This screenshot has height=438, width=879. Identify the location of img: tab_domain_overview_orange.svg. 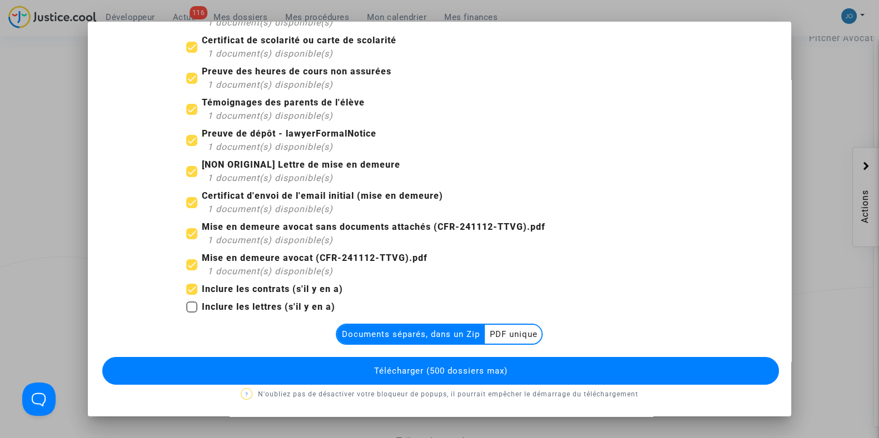
(49, 69).